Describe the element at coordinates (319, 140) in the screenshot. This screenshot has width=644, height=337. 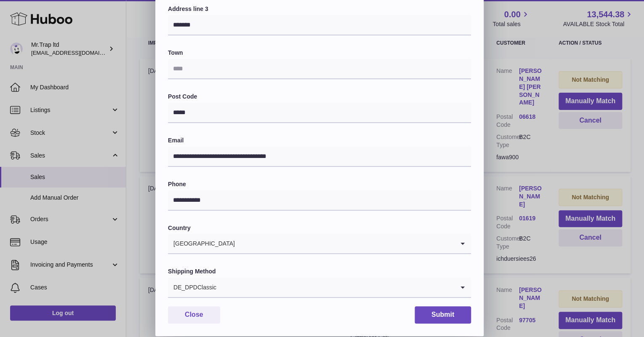
I see `label: Email` at that location.